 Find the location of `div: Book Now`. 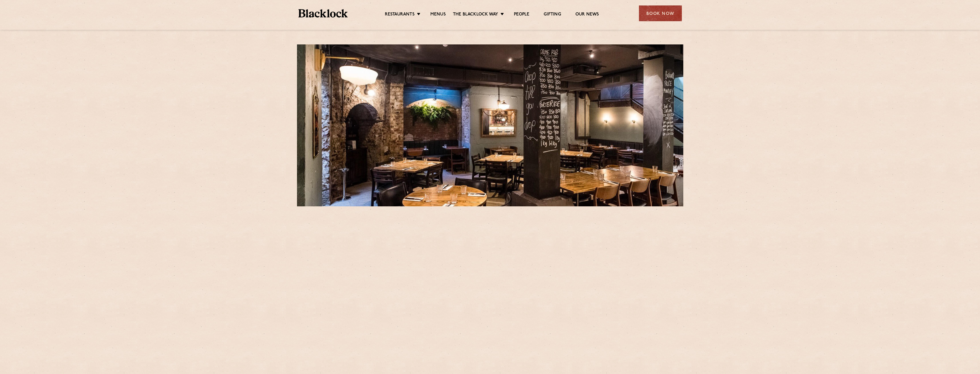

div: Book Now is located at coordinates (661, 14).